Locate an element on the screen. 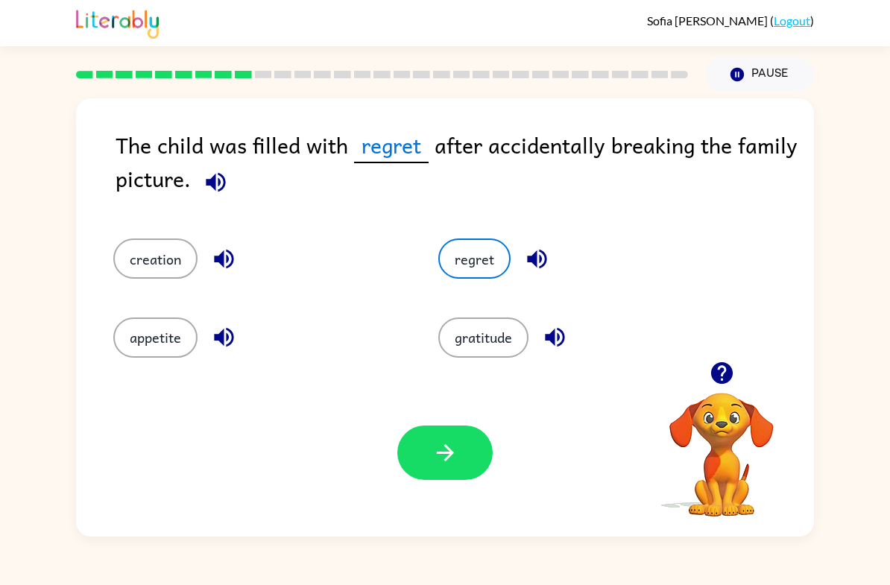 Image resolution: width=890 pixels, height=585 pixels. button: gratitude is located at coordinates (483, 338).